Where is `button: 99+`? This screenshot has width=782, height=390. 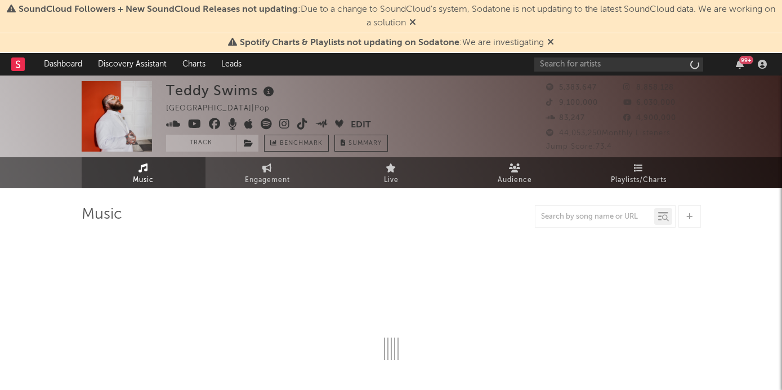 button: 99+ is located at coordinates (740, 64).